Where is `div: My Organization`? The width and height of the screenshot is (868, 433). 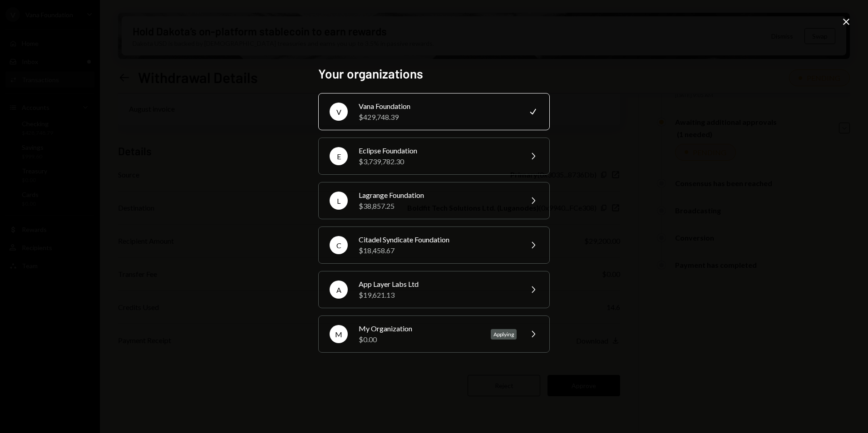 div: My Organization is located at coordinates (419, 328).